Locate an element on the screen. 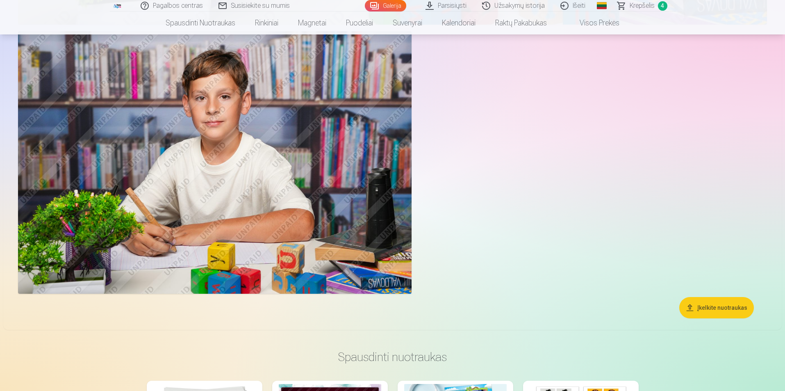 The height and width of the screenshot is (391, 785). a: Kalendoriai is located at coordinates (459, 23).